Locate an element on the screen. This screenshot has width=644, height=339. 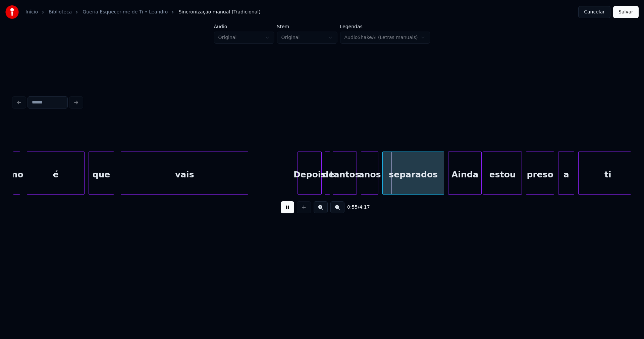
span: 0:55 is located at coordinates (352, 207).